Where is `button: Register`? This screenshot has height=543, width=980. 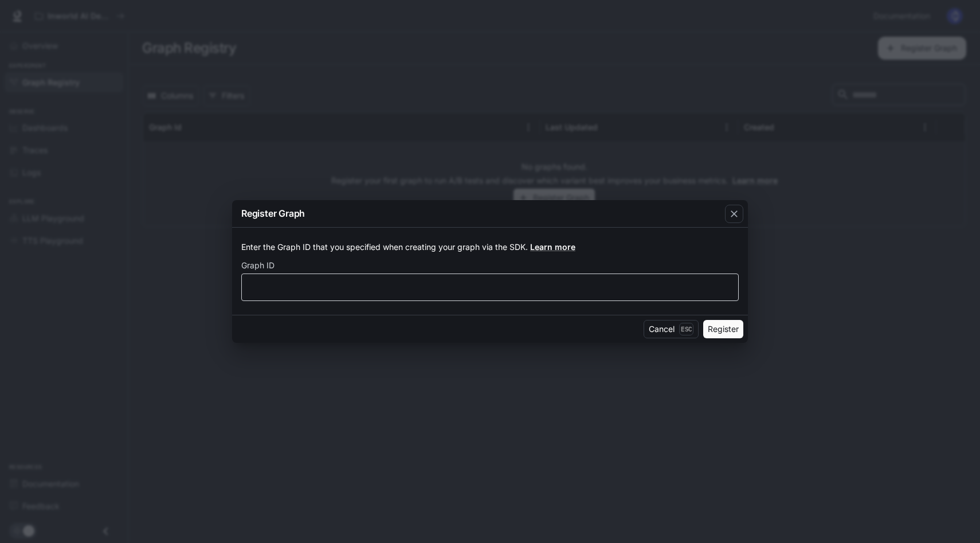
button: Register is located at coordinates (724, 329).